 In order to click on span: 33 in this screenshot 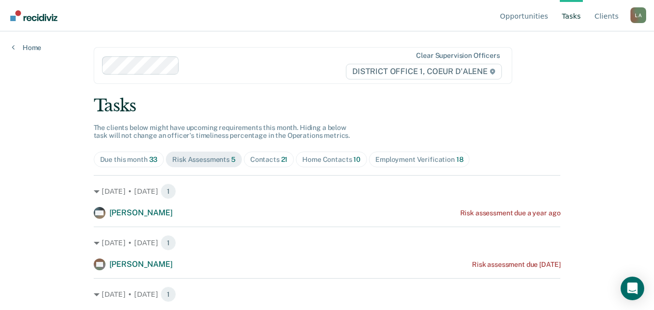, I will do `click(153, 159)`.